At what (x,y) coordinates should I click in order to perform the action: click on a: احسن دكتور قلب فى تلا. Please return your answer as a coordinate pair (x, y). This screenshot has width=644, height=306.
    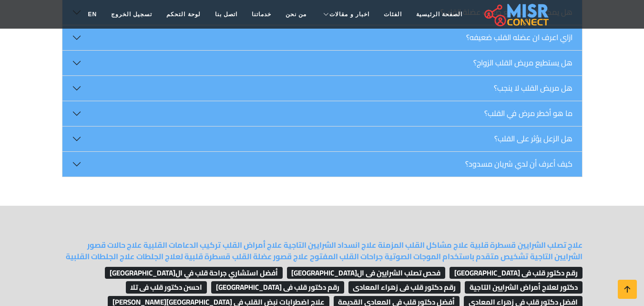
    Looking at the image, I should click on (165, 287).